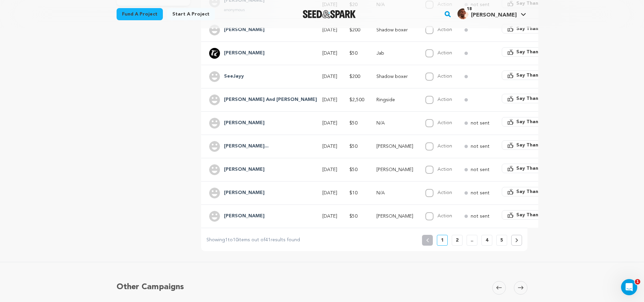  I want to click on span: Michael T.'s Profile, so click(491, 14).